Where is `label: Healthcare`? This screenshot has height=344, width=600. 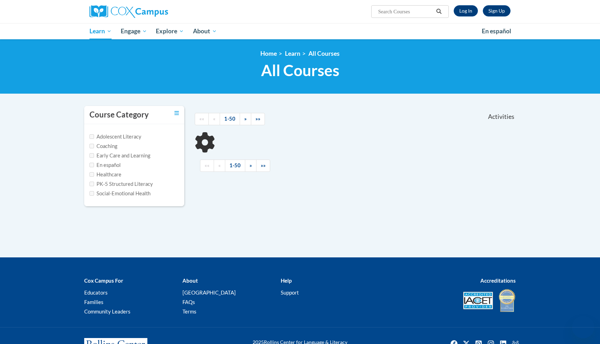
label: Healthcare is located at coordinates (105, 175).